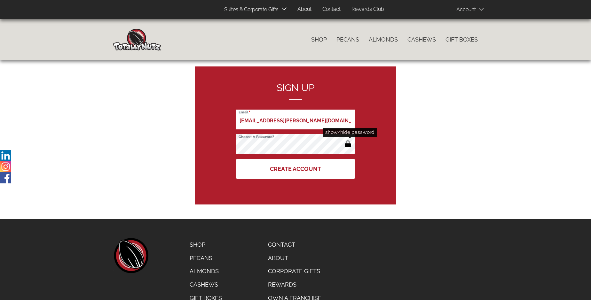  What do you see at coordinates (462, 40) in the screenshot?
I see `a: Gift Boxes` at bounding box center [462, 40].